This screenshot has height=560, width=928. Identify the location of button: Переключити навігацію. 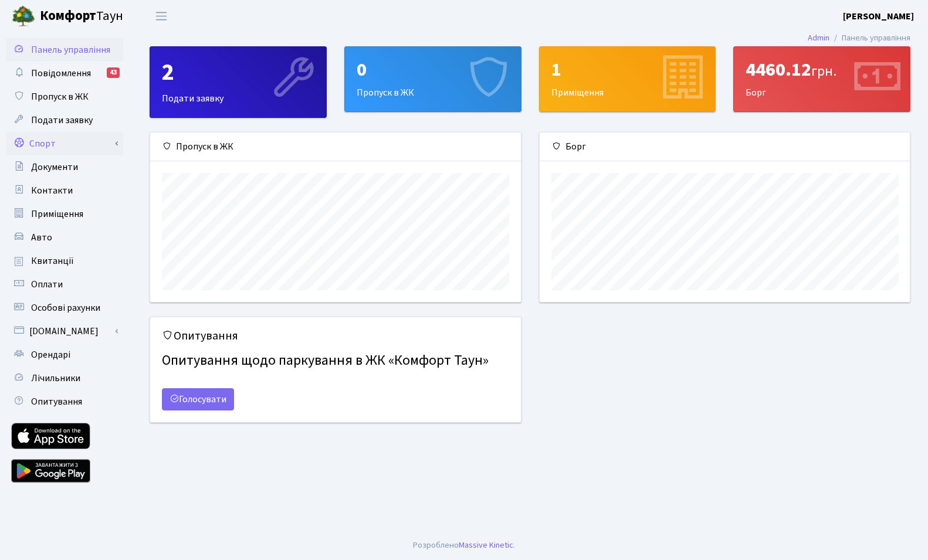
(162, 16).